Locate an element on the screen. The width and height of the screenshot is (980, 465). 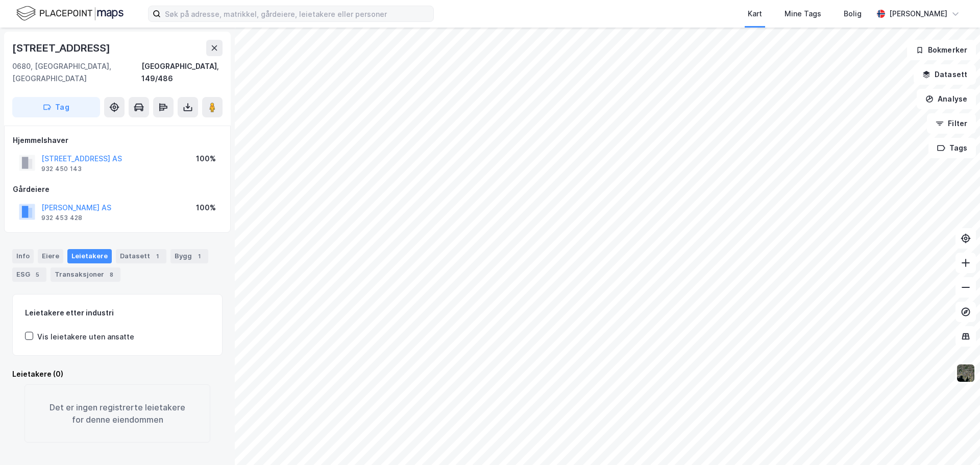
button: Datasett is located at coordinates (945, 74).